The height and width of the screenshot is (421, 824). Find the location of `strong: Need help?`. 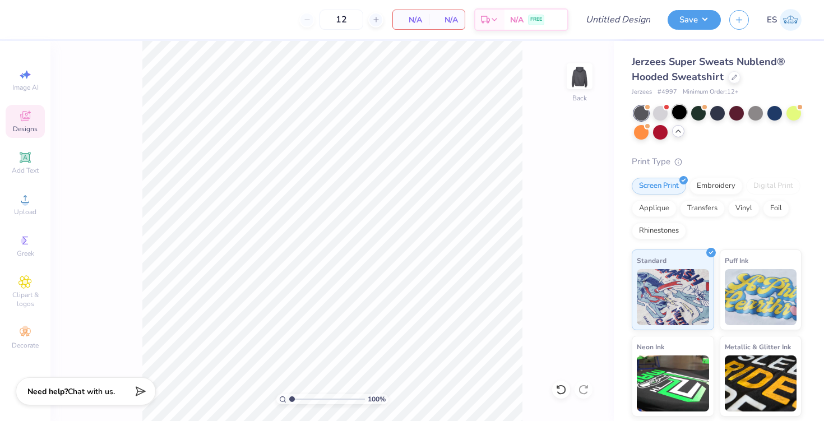

strong: Need help? is located at coordinates (48, 391).